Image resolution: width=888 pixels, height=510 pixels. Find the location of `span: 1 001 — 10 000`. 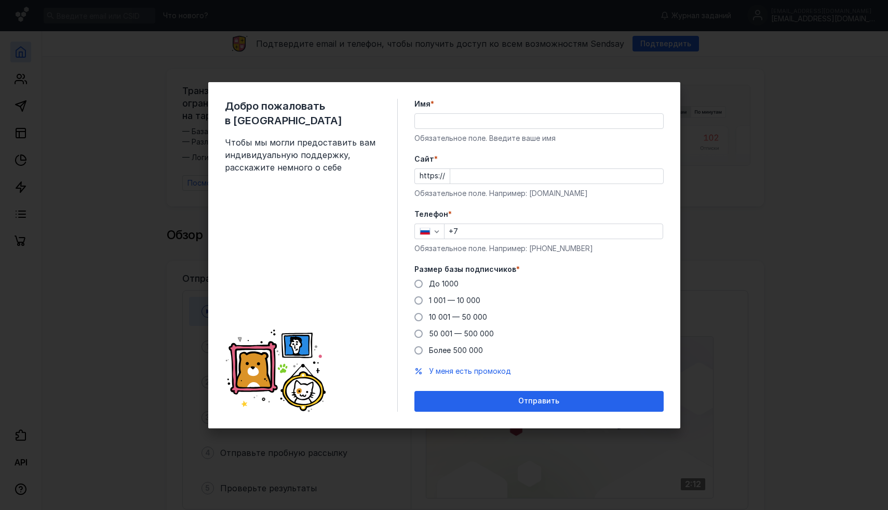

span: 1 001 — 10 000 is located at coordinates (455, 300).